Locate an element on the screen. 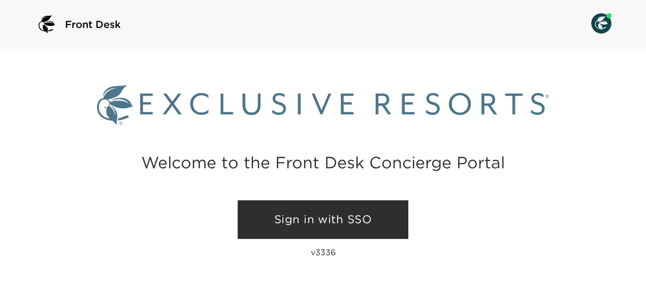 The width and height of the screenshot is (646, 302). img: User is located at coordinates (601, 23).